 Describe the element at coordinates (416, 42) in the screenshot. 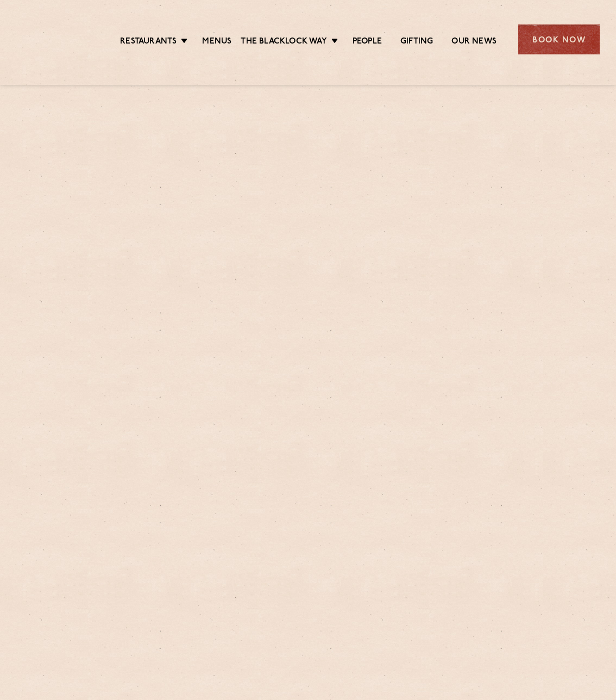

I see `a: Gifting` at that location.